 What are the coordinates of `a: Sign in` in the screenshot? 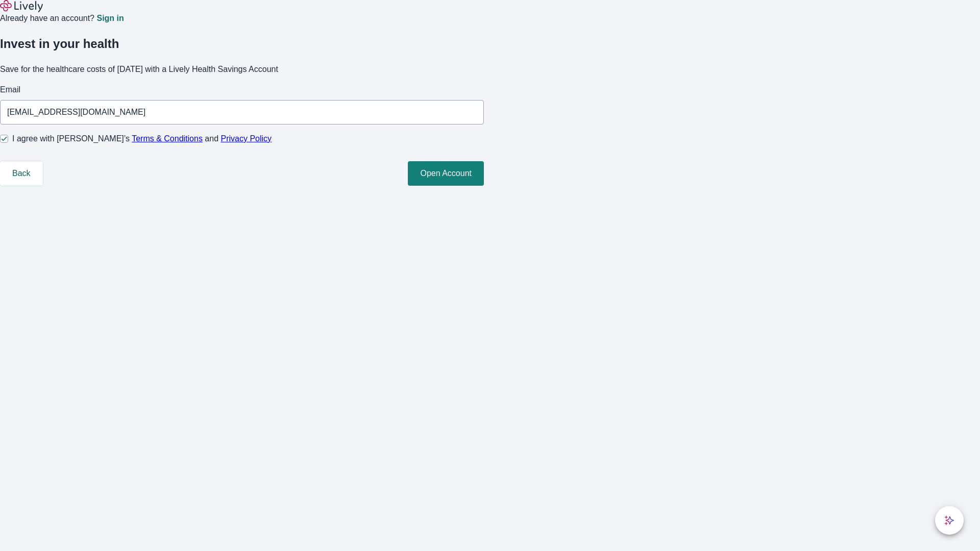 It's located at (110, 18).